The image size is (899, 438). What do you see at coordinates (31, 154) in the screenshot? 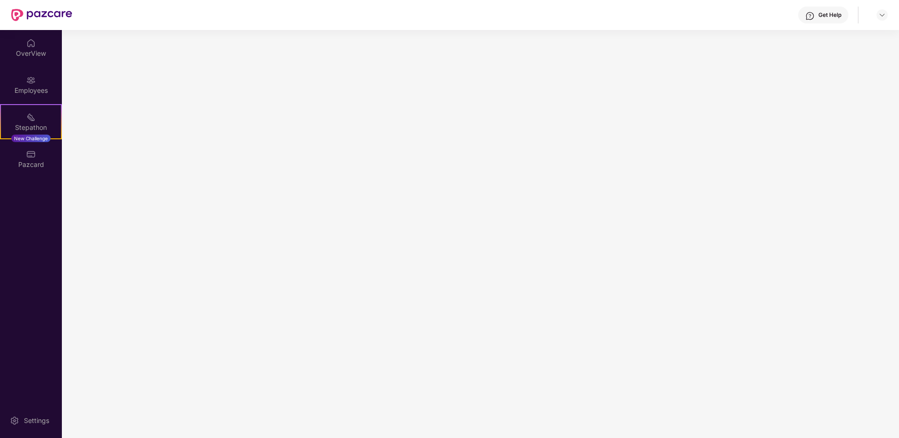
I see `img: svg+xml;base64,PHN2ZyBpZD0iUGF6Y2FyZCIgeG1sbnM9Imh0dHA6Ly93d3cudzMub3JnLzIwMDAvc3ZnIiB3aWR0aD0iMj...` at bounding box center [31, 154].